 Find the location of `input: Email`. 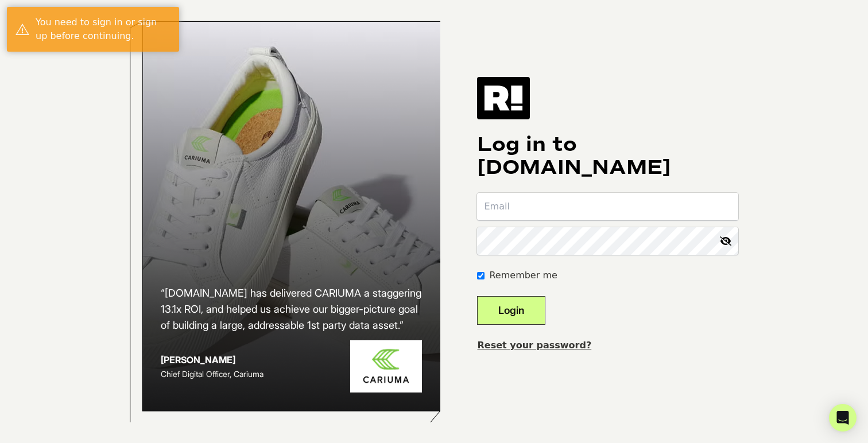

input: Email is located at coordinates (608, 207).